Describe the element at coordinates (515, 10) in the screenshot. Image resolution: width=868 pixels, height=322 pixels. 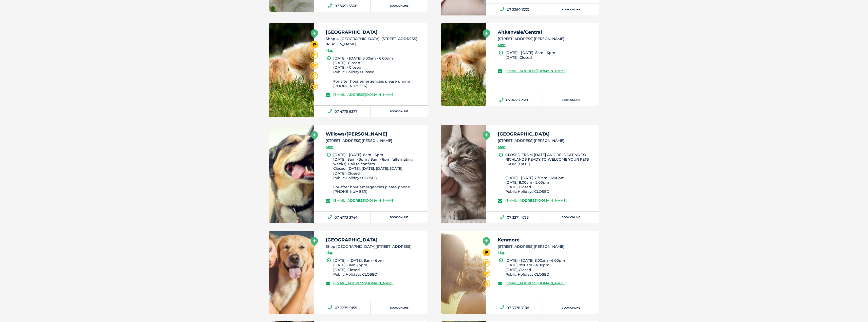
I see `a: 07 3350 1333` at that location.